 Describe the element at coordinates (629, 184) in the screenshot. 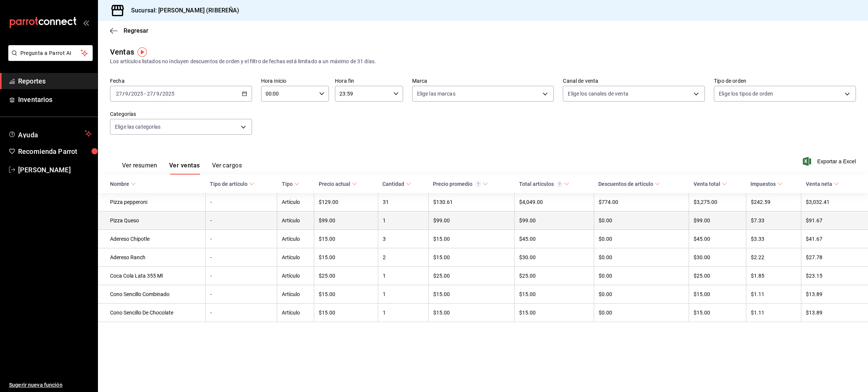

I see `span: Descuentos de artículo` at that location.